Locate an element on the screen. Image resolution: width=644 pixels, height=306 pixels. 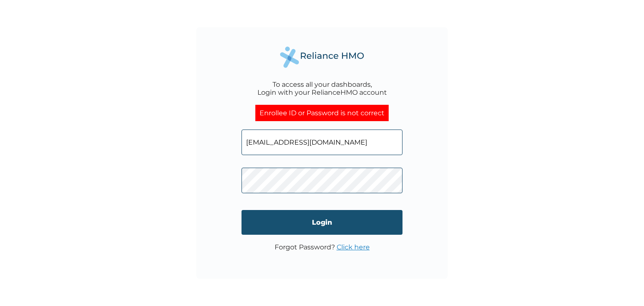
p: Forgot Password? is located at coordinates (322, 247).